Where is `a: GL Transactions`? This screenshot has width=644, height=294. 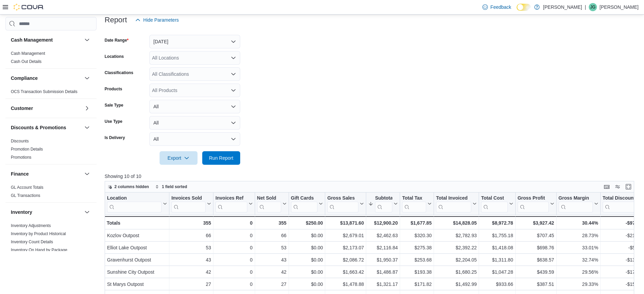 a: GL Transactions is located at coordinates (25, 195).